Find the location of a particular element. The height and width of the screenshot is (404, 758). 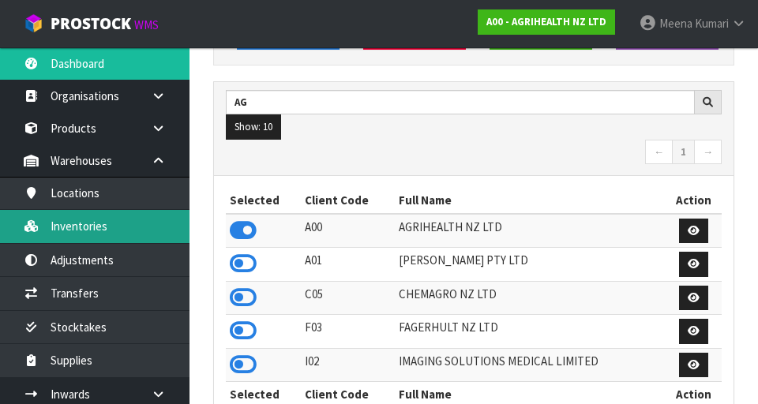

td: I02 is located at coordinates (347, 365).